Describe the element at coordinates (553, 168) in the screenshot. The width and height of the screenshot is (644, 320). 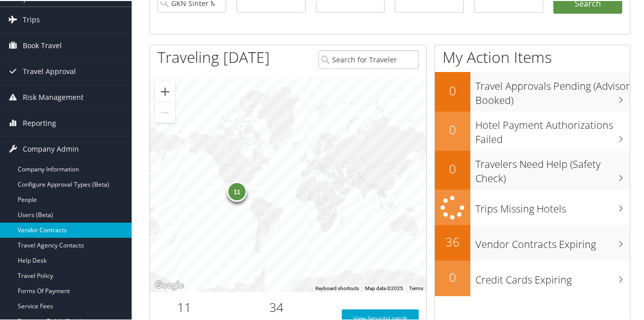
I see `h3: Travelers Need Help (Safety Check)` at that location.